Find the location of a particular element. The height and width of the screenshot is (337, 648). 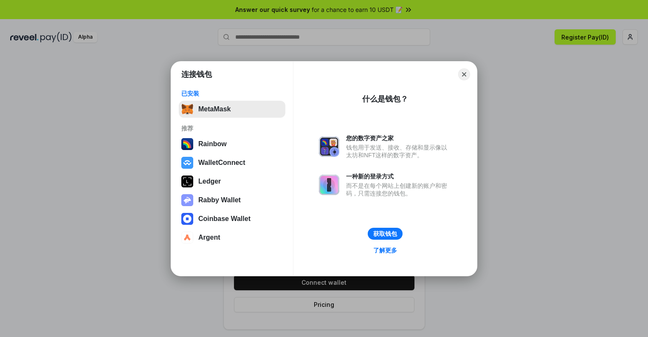

div: 获取钱包 is located at coordinates (385, 234).